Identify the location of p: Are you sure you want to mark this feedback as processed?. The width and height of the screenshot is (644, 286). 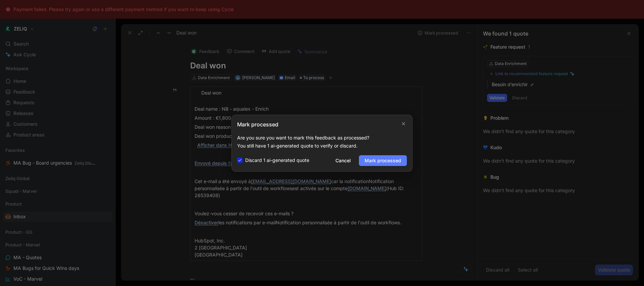
(322, 138).